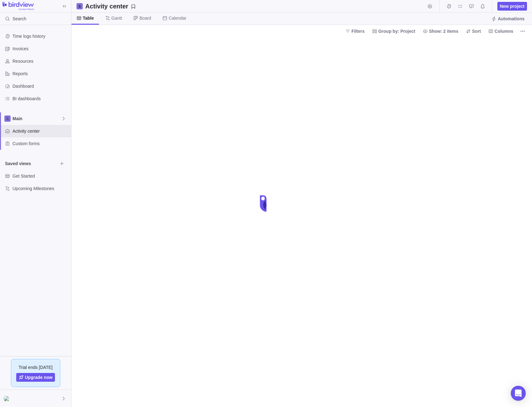 This screenshot has width=532, height=407. I want to click on a: Time logs, so click(449, 7).